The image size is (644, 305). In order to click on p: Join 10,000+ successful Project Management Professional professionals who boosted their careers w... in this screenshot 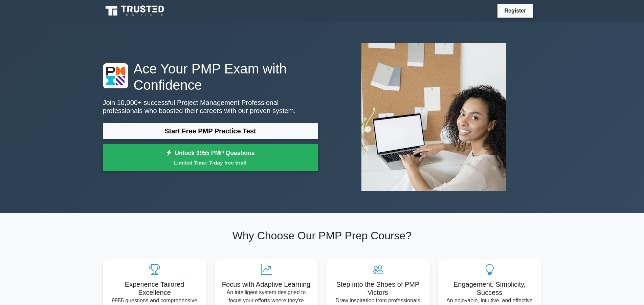, I will do `click(210, 107)`.